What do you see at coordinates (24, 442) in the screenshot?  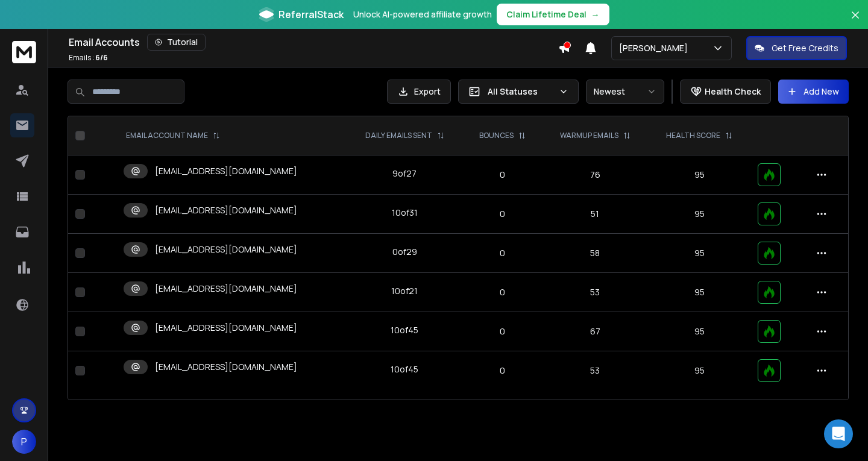 I see `button: P` at bounding box center [24, 442].